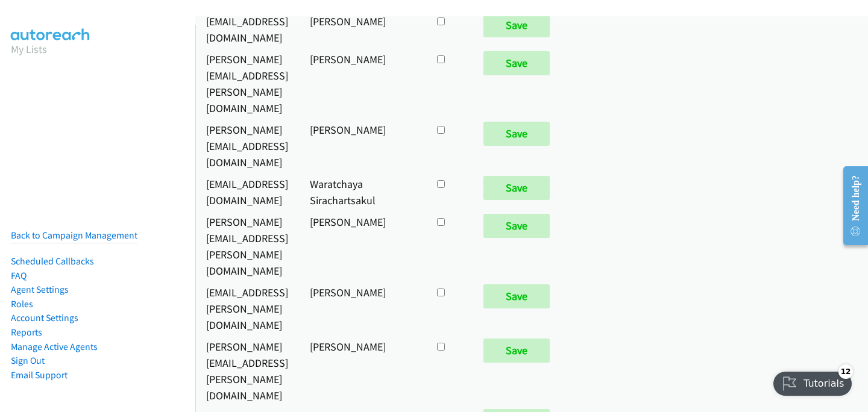 This screenshot has width=868, height=412. I want to click on a: Account Settings, so click(45, 317).